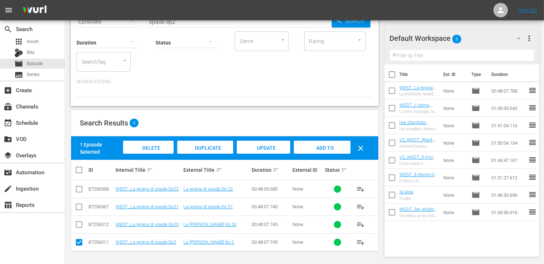 The height and width of the screenshot is (264, 544). What do you see at coordinates (509, 125) in the screenshot?
I see `td: 01:41:04.116` at bounding box center [509, 125].